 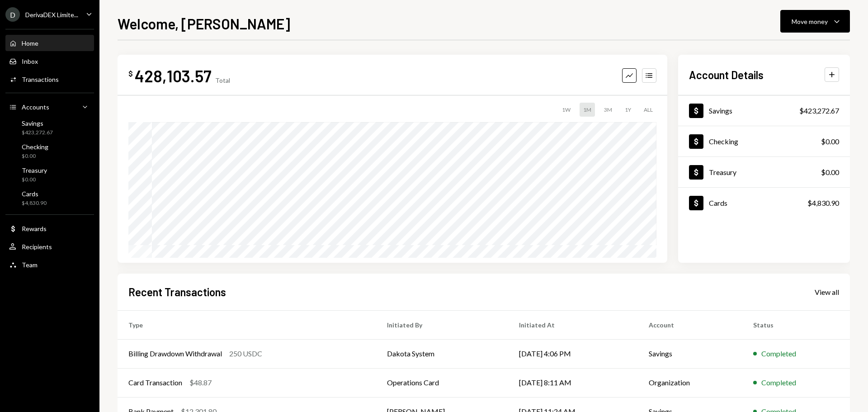 I want to click on div: Transactions, so click(x=40, y=79).